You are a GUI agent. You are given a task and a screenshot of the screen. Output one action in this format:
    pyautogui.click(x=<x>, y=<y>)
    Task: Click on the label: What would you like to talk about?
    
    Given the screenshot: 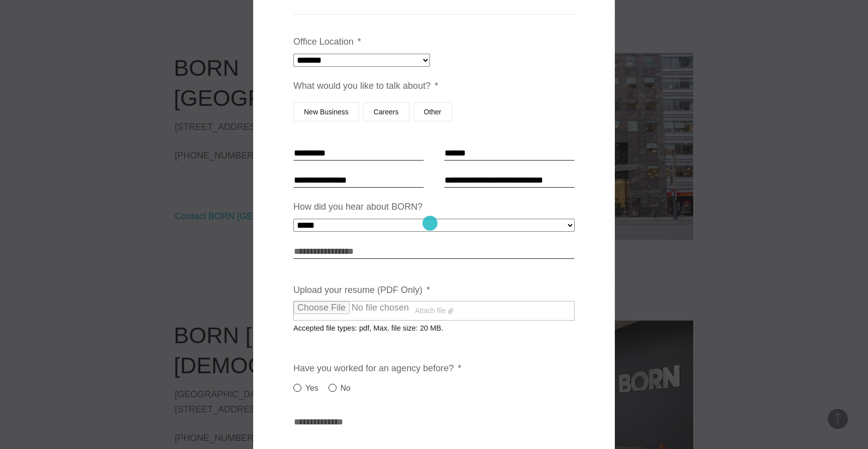 What is the action you would take?
    pyautogui.click(x=366, y=86)
    